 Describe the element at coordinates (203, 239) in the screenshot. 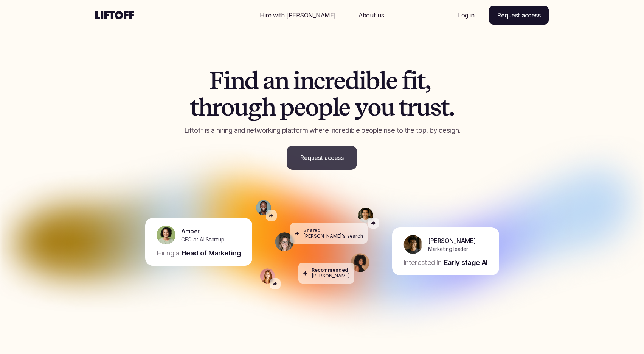

I see `p: CEO at AI Startup` at that location.